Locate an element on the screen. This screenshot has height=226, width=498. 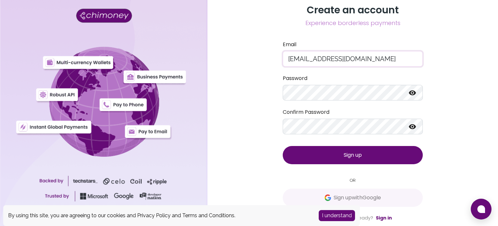
a: Sign in is located at coordinates (384, 217).